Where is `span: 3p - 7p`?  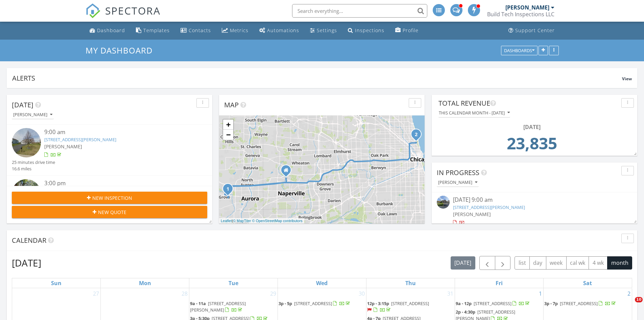
span: 3p - 7p is located at coordinates (551, 303).